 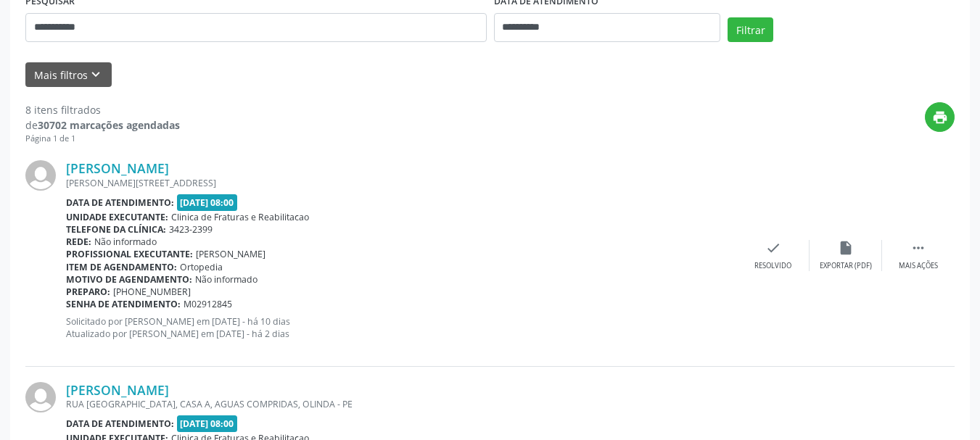 What do you see at coordinates (88, 291) in the screenshot?
I see `b: Preparo:` at bounding box center [88, 291].